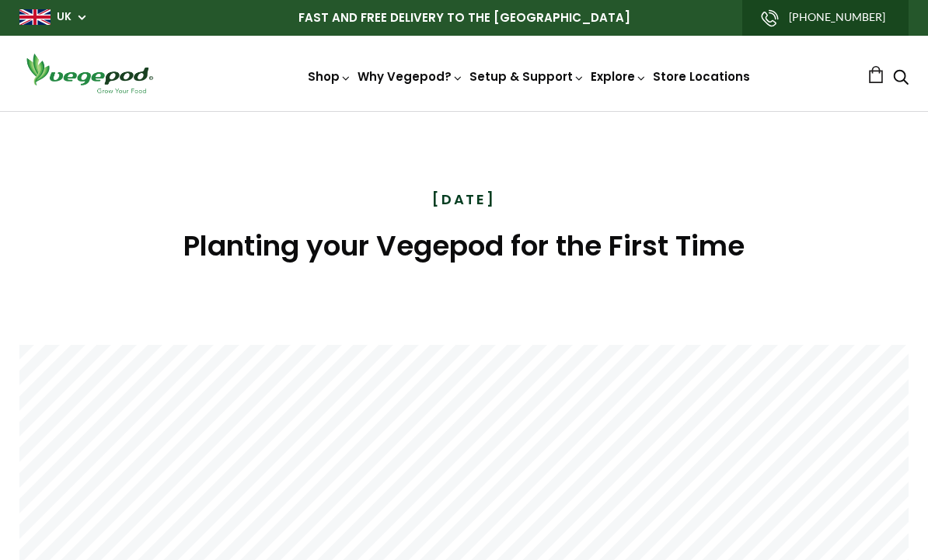 The image size is (928, 560). I want to click on a: Why Vegepod?, so click(410, 76).